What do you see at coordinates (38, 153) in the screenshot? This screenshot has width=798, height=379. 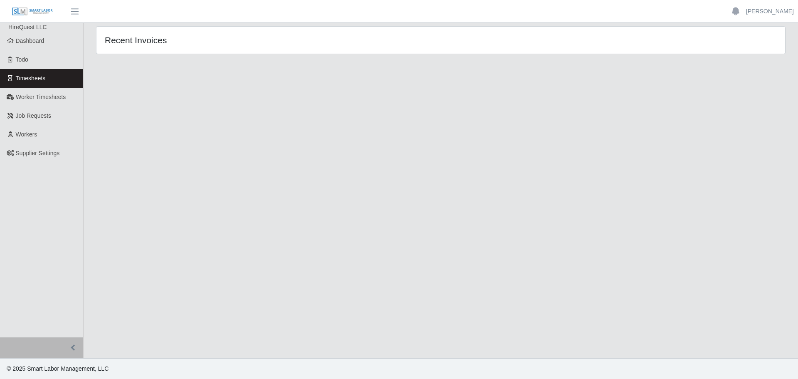 I see `span: Supplier Settings` at bounding box center [38, 153].